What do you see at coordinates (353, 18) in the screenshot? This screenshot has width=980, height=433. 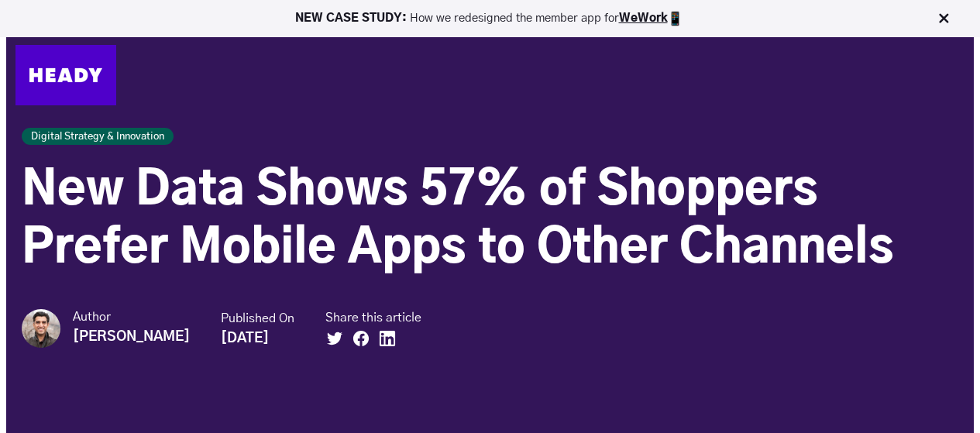 I see `strong: NEW CASE STUDY:` at bounding box center [353, 18].